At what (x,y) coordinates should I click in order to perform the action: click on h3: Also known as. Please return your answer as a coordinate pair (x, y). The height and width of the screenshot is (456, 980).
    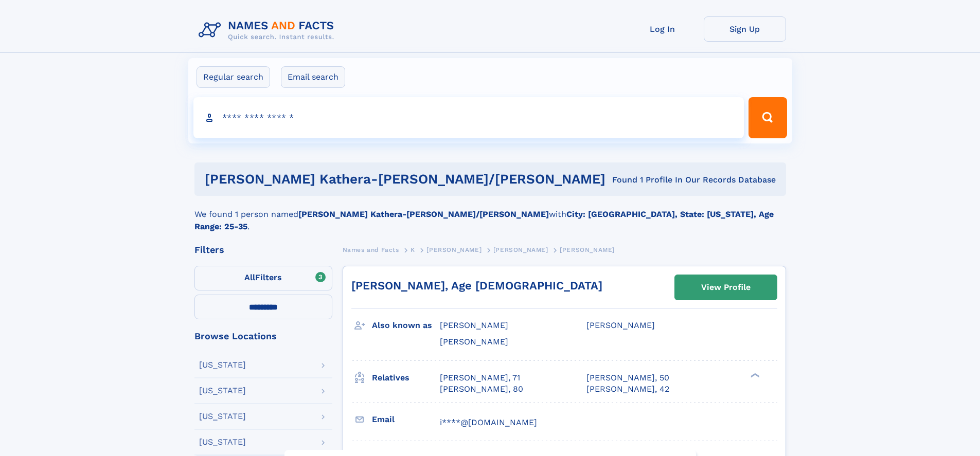
    Looking at the image, I should click on (406, 326).